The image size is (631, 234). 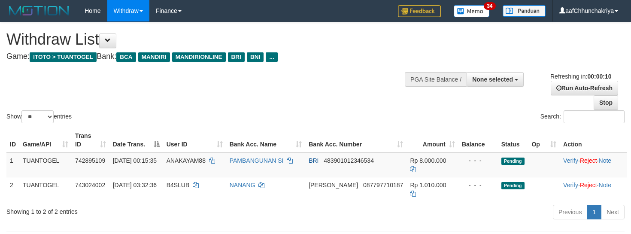 I want to click on th: Bank Acc. Number: activate to sort column ascending, so click(x=356, y=140).